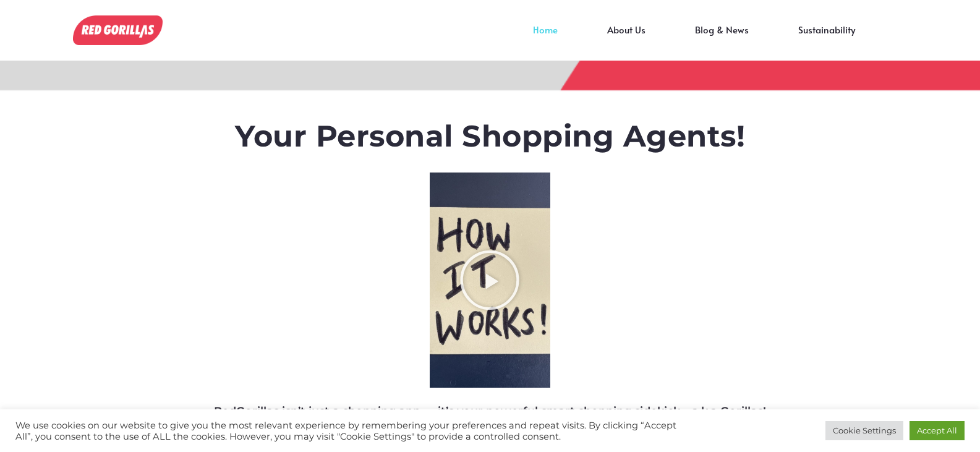  Describe the element at coordinates (937, 430) in the screenshot. I see `a: Accept All` at that location.